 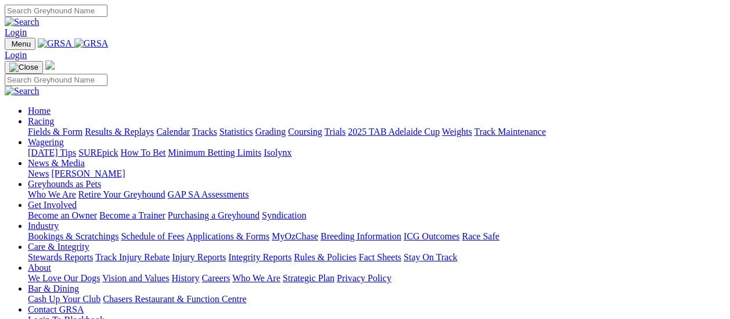 I want to click on a: Breeding Information, so click(x=361, y=236).